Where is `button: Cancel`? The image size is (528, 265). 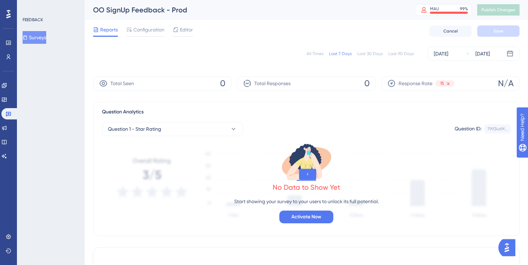 button: Cancel is located at coordinates (450, 31).